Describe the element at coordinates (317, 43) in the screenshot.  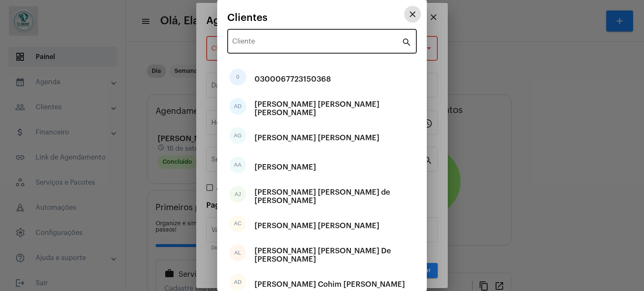
I see `input: Pesquisar cliente` at that location.